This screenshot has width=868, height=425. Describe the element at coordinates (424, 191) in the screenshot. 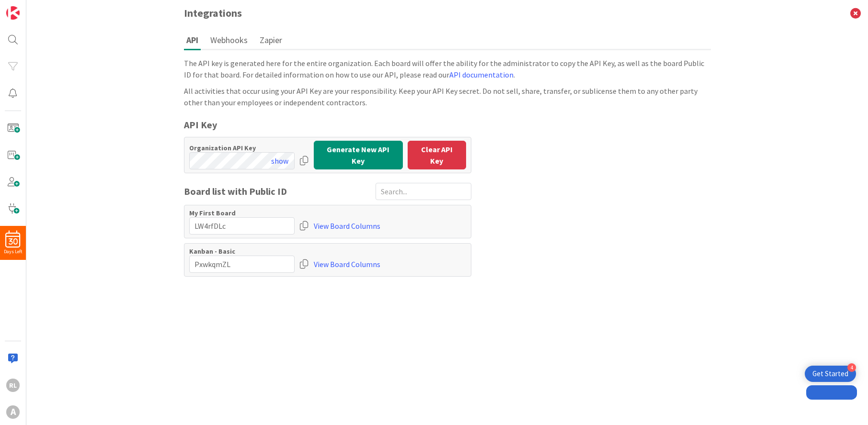

I see `input: Search...` at that location.